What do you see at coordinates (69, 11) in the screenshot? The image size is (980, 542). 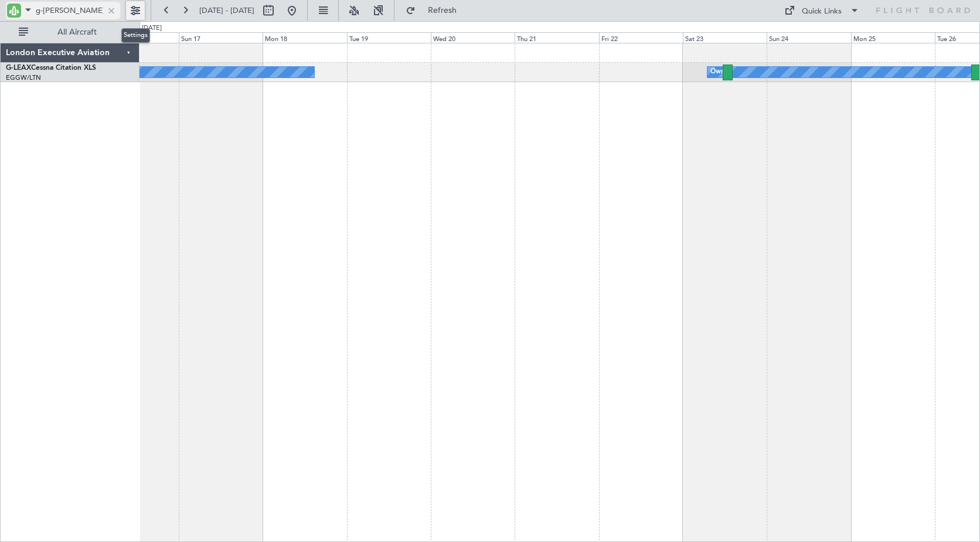 I see `input: A/C (Reg. or Type)` at bounding box center [69, 11].